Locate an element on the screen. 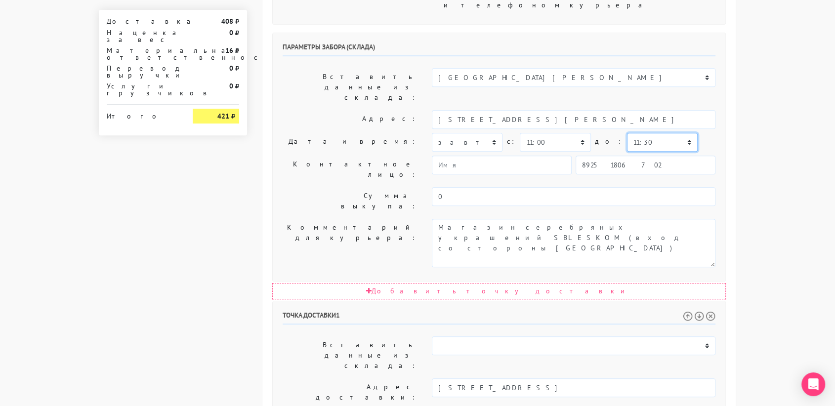 The width and height of the screenshot is (835, 406). label: Комментарий для курьера: is located at coordinates (350, 243).